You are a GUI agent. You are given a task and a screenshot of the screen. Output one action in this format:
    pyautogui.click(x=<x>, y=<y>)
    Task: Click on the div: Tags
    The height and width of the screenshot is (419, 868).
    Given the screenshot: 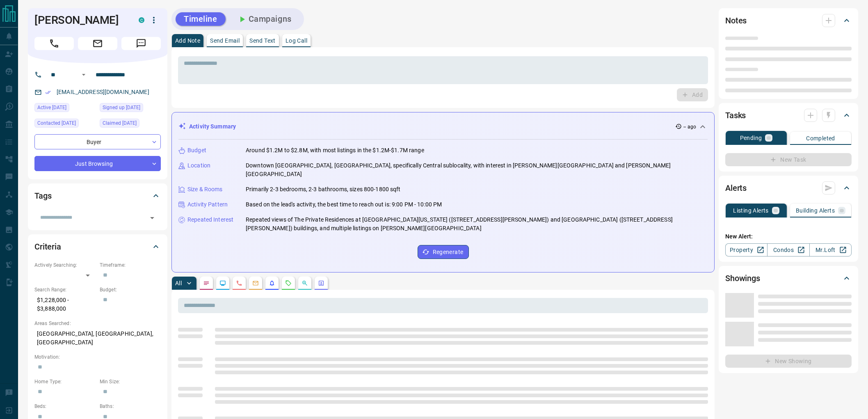 What is the action you would take?
    pyautogui.click(x=97, y=196)
    